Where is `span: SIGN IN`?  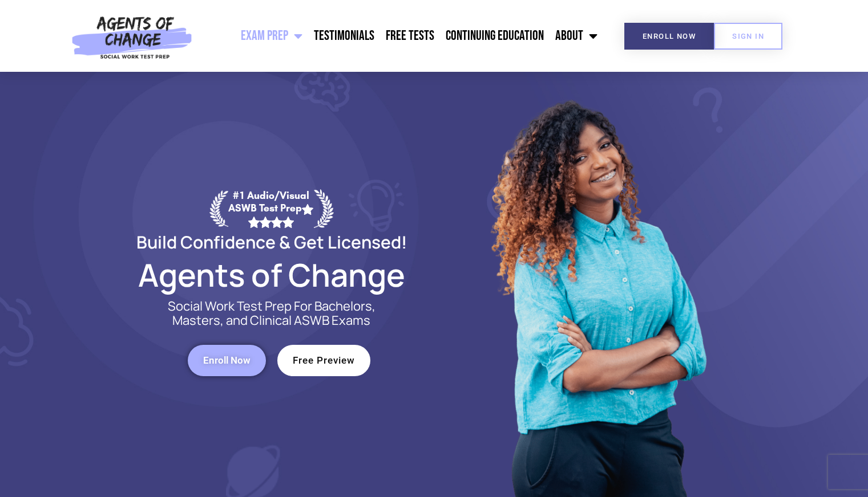 span: SIGN IN is located at coordinates (748, 36).